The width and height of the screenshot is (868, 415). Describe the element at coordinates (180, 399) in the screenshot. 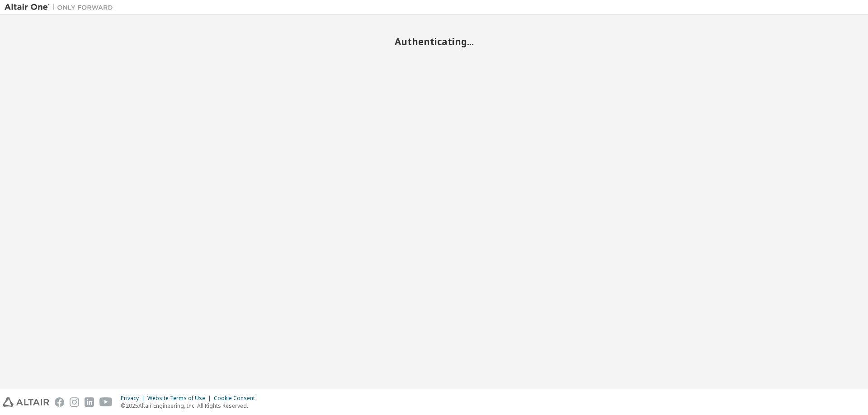

I see `div: Website Terms of Use` at that location.